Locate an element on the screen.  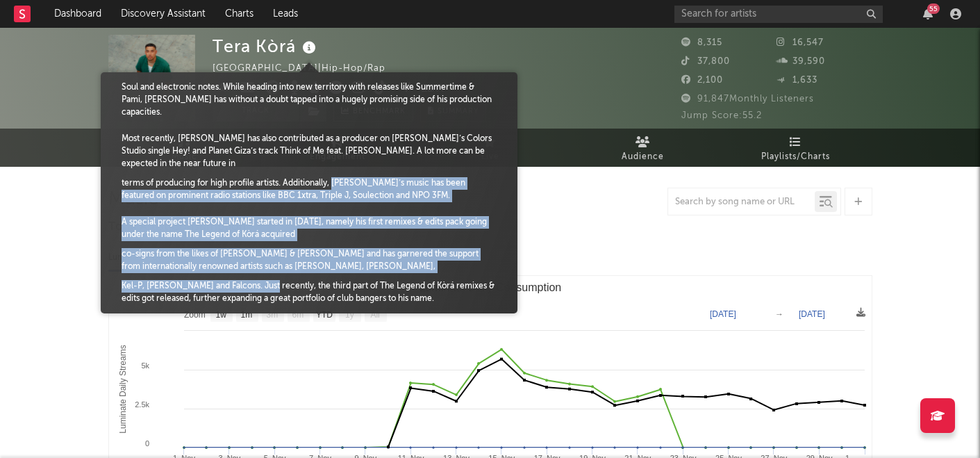
span: 91,847 Monthly Listeners is located at coordinates (747, 99).